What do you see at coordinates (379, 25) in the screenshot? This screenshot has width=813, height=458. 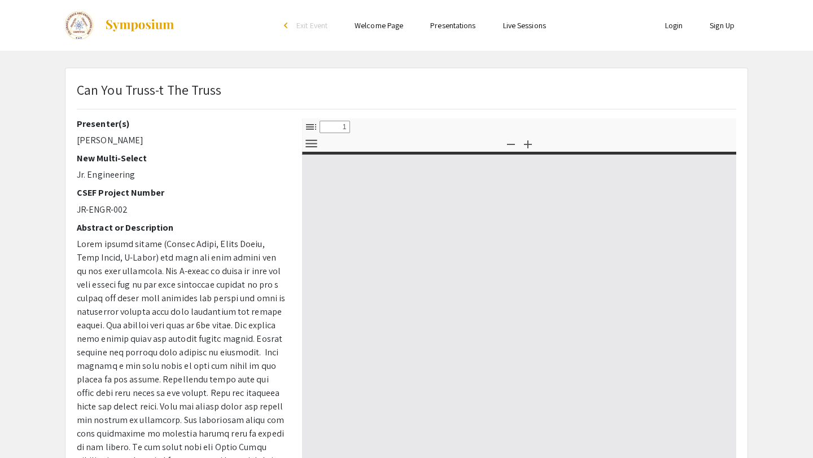 I see `a: Welcome Page` at bounding box center [379, 25].